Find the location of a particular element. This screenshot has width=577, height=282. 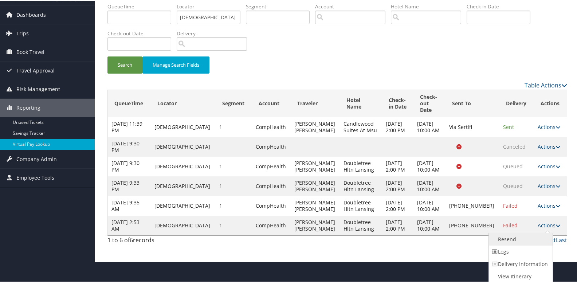

span: Travel Approval is located at coordinates (35, 70).